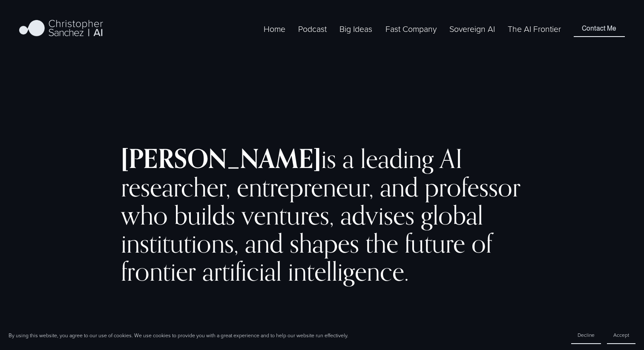 The image size is (644, 350). Describe the element at coordinates (274, 29) in the screenshot. I see `a: Home` at that location.